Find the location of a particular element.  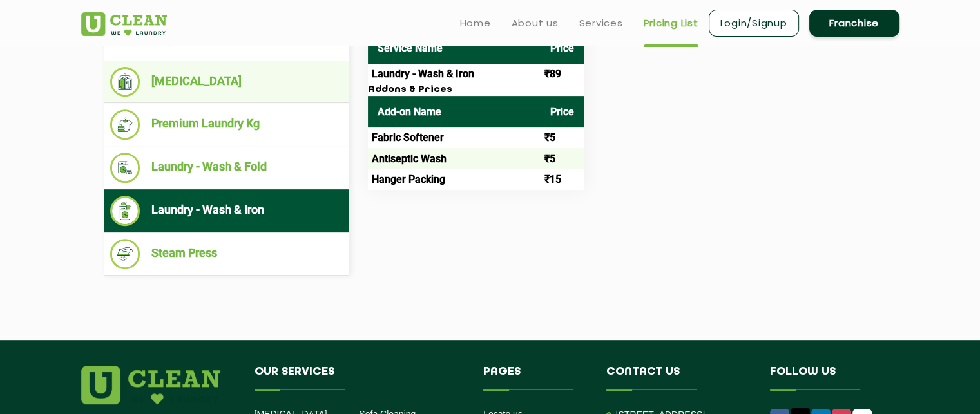

a: Login/Signup is located at coordinates (753, 23).